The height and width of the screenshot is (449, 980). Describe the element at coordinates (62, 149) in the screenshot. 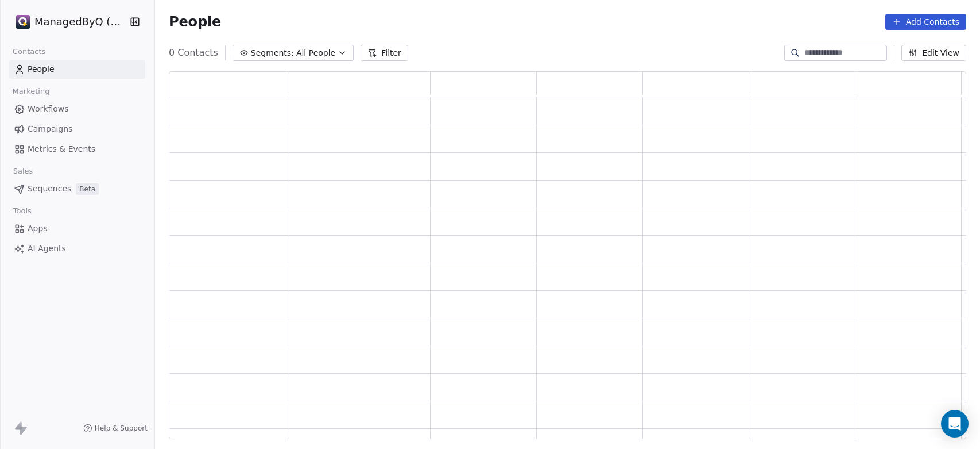

I see `span: Metrics & Events` at that location.